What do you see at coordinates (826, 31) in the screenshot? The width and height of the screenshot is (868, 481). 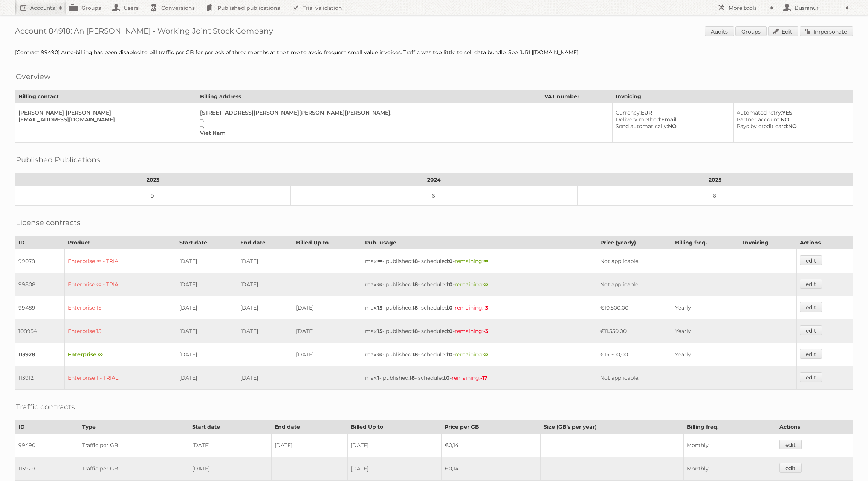 I see `a: Impersonate` at bounding box center [826, 31].